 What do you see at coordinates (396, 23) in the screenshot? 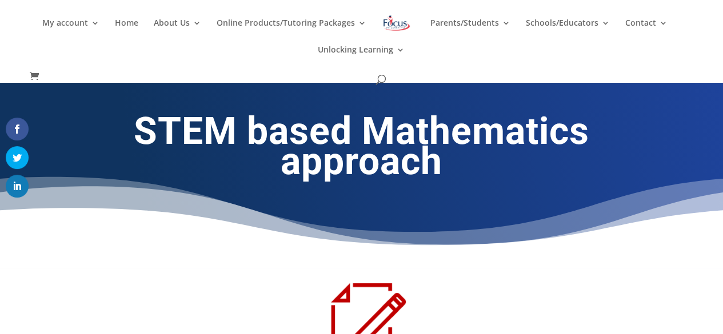
I see `img: Focus on Learning` at bounding box center [396, 23].